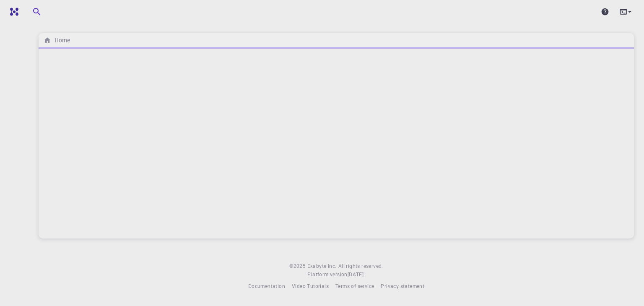 The image size is (644, 306). I want to click on a: Exabyte Inc., so click(322, 266).